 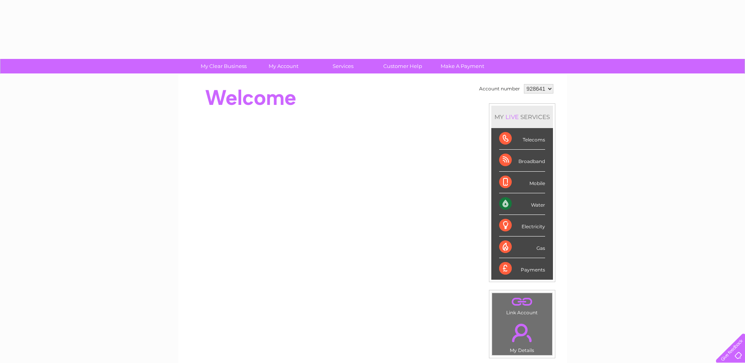 I want to click on div: Gas, so click(x=522, y=247).